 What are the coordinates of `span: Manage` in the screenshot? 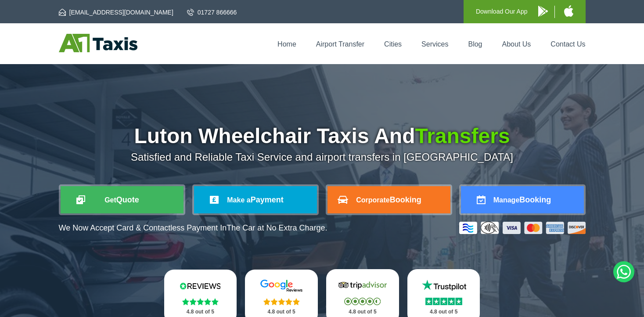 It's located at (507, 200).